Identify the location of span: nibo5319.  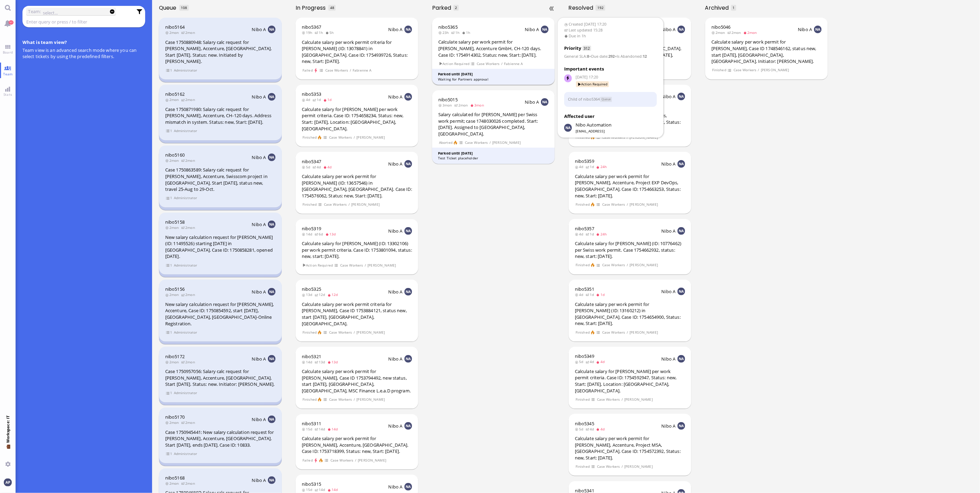
(311, 228).